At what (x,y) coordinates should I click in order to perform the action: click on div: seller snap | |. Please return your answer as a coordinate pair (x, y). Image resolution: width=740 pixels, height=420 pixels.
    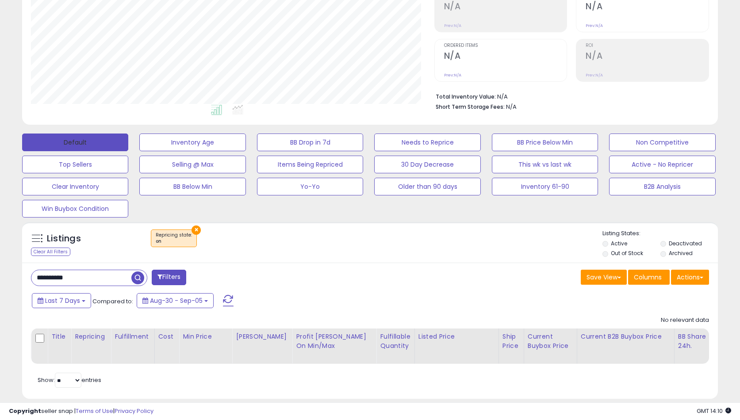
    Looking at the image, I should click on (81, 412).